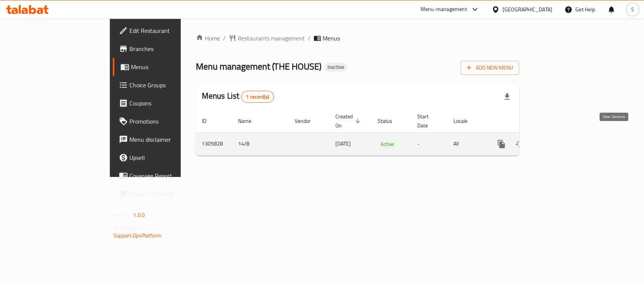  Describe the element at coordinates (165, 176) in the screenshot. I see `a: Coverage Report` at that location.